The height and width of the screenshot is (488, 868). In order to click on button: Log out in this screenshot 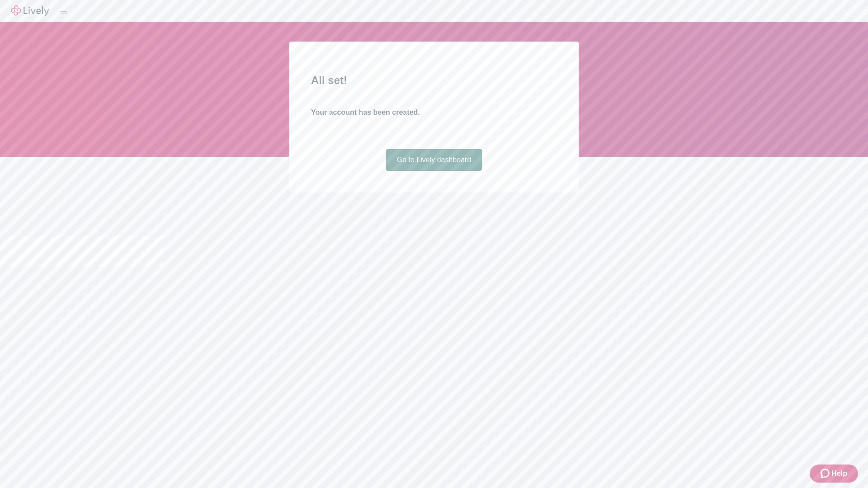, I will do `click(63, 13)`.